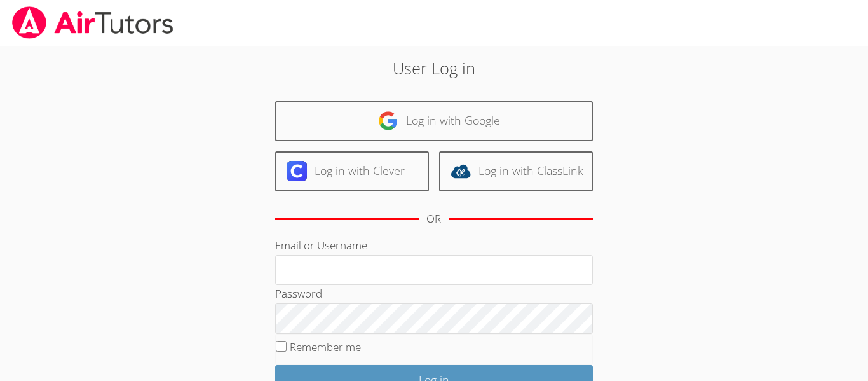  What do you see at coordinates (297, 171) in the screenshot?
I see `img: clever-logo-6eab21bc6e7a338710f1a6ff85c0baf02591cd810cc4098c63d3a4b26e2feb20.svg` at bounding box center [297, 171].